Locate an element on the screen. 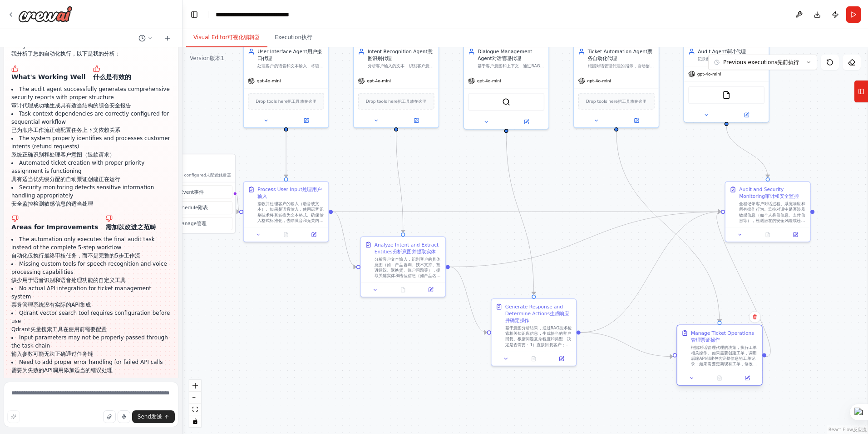 The width and height of the screenshot is (868, 434). button: Hide left sidebar is located at coordinates (194, 15).